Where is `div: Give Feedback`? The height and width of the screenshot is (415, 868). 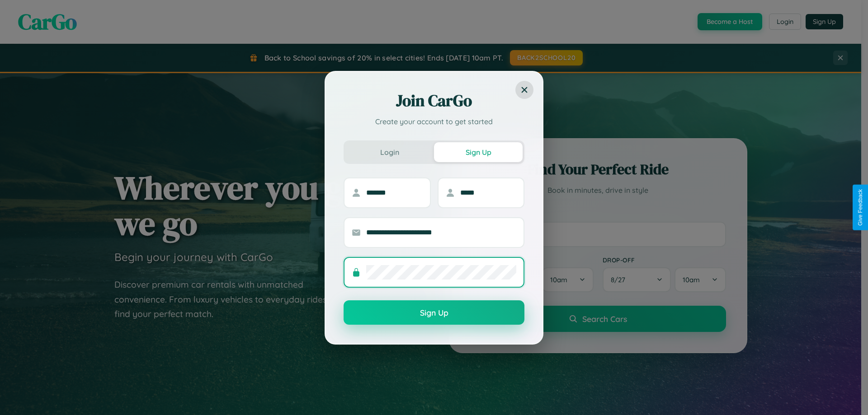
div: Give Feedback is located at coordinates (860, 208).